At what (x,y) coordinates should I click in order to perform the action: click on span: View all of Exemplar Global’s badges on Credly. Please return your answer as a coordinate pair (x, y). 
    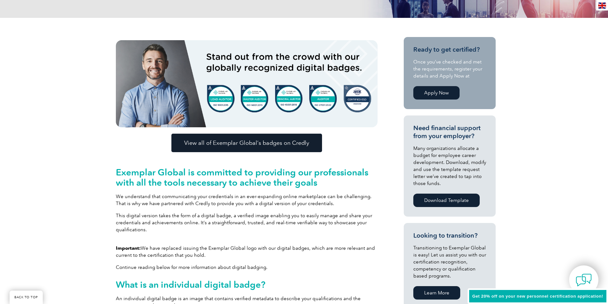
    Looking at the image, I should click on (247, 143).